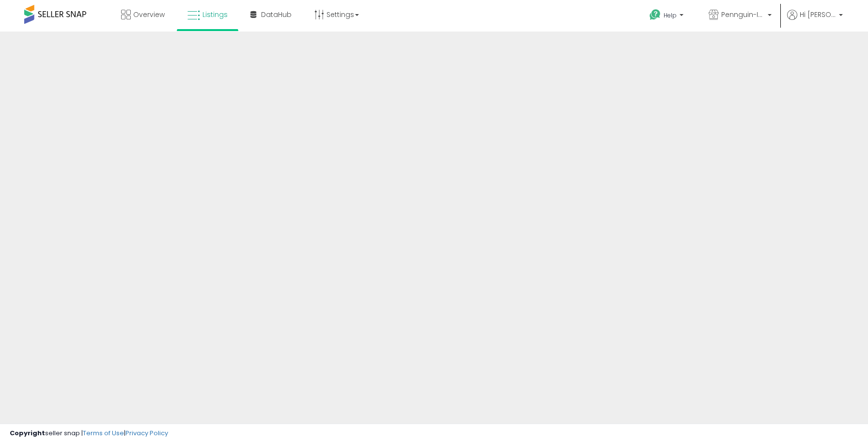 This screenshot has height=443, width=868. What do you see at coordinates (655, 15) in the screenshot?
I see `i: Get Help` at bounding box center [655, 15].